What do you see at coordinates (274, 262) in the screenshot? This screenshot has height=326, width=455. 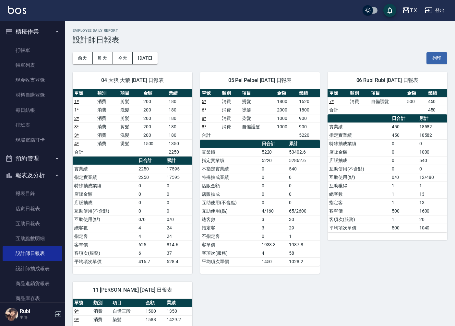 I see `td: 1450` at bounding box center [274, 262].